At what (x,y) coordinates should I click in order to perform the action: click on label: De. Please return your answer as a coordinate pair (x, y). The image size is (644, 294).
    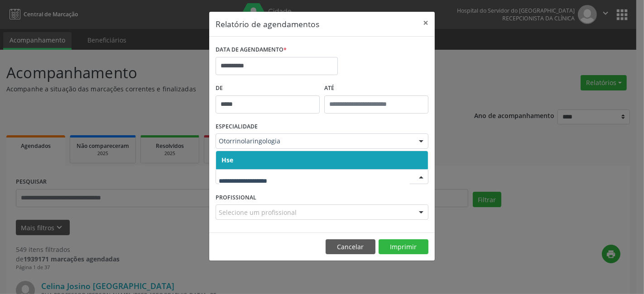
    Looking at the image, I should click on (267, 88).